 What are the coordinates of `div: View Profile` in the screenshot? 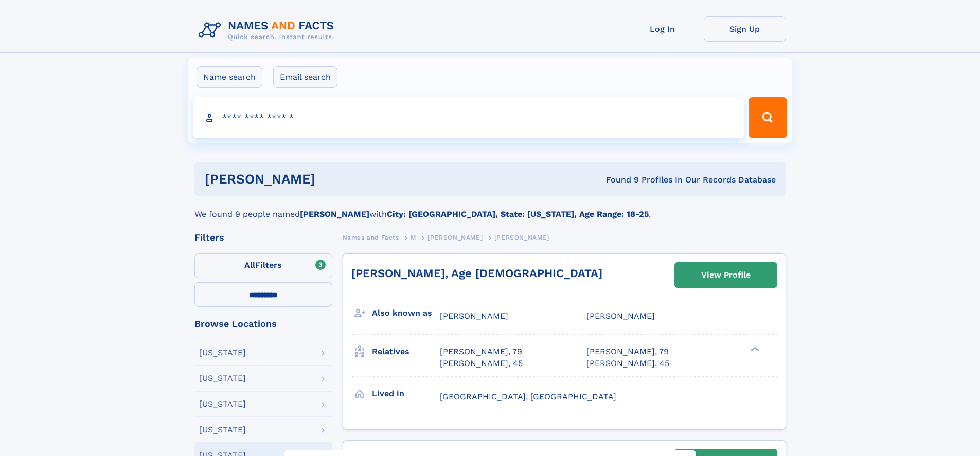 It's located at (726, 275).